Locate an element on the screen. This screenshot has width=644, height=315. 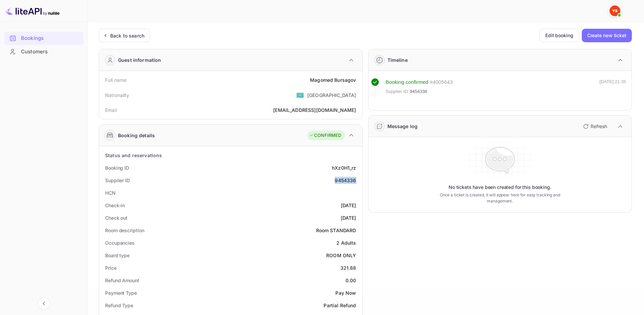
button: Collapse navigation is located at coordinates (44, 304).